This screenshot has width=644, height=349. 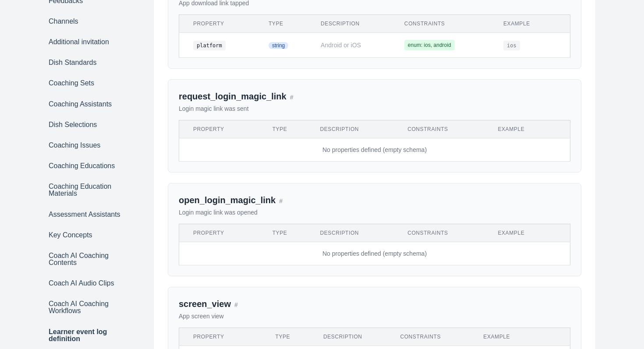 I want to click on a: Assessment Assistants, so click(x=87, y=214).